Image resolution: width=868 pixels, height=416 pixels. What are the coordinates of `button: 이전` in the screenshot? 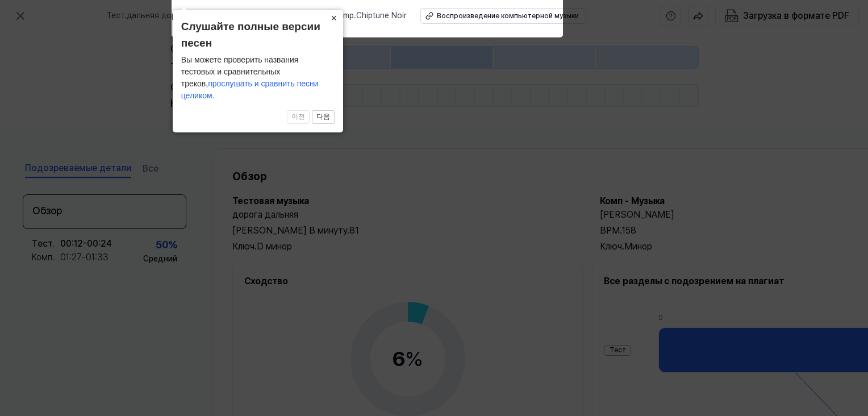 It's located at (298, 117).